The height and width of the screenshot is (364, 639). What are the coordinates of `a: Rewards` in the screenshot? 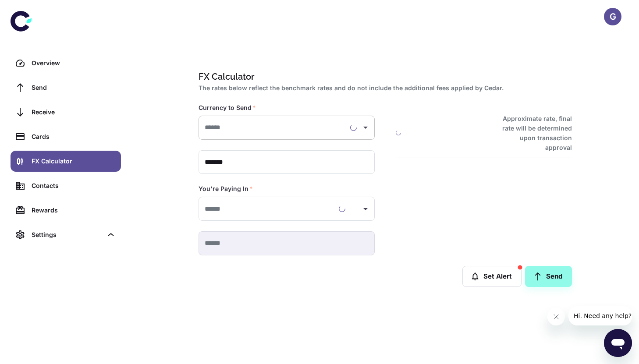 It's located at (66, 210).